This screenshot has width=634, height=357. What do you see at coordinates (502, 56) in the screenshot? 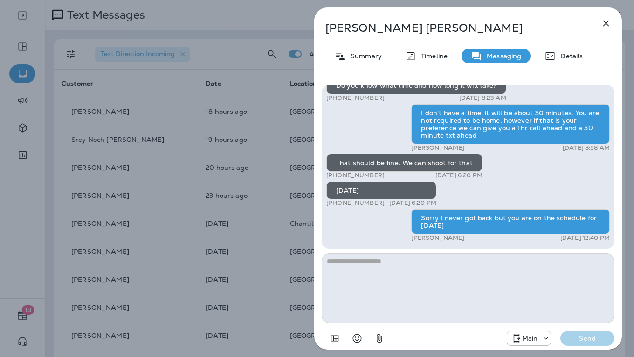
I see `p: Messaging` at bounding box center [502, 56].